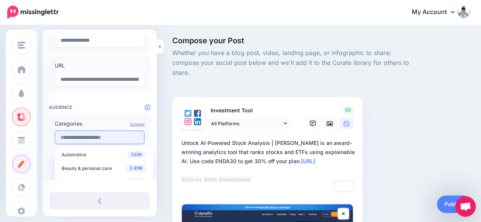  Describe the element at coordinates (104, 168) in the screenshot. I see `a: 2.81M Beauty & personal care` at that location.